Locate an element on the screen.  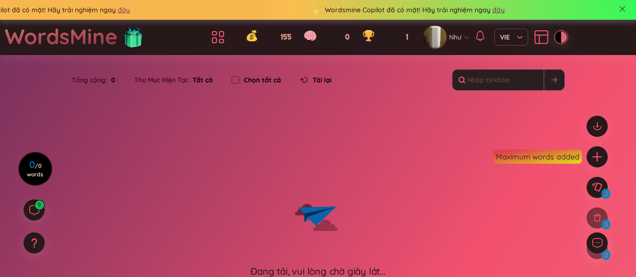
label: Chọn tất cả is located at coordinates (262, 80).